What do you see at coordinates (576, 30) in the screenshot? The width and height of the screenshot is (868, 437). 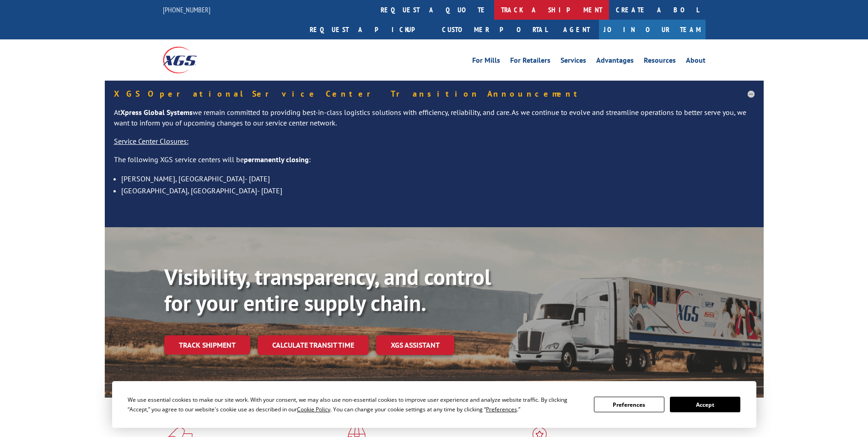 I see `a: Agent` at bounding box center [576, 30].